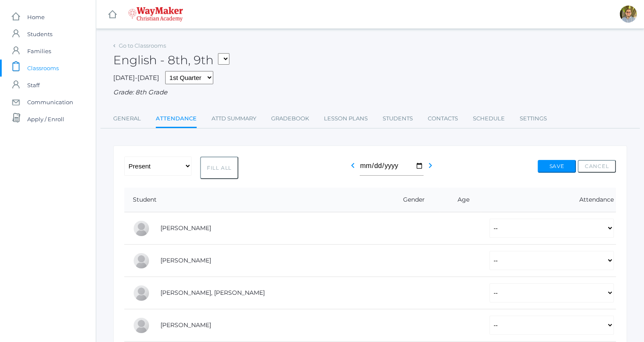 Image resolution: width=644 pixels, height=342 pixels. Describe the element at coordinates (533, 119) in the screenshot. I see `a: Settings` at that location.